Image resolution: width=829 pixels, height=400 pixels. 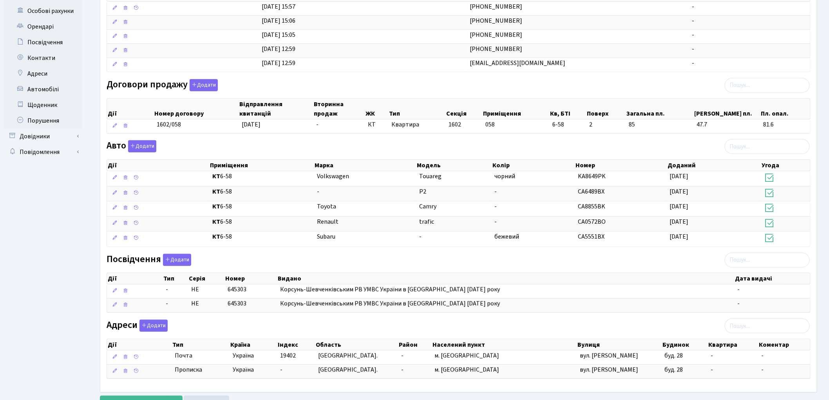 What do you see at coordinates (169, 125) in the screenshot?
I see `span: 1602/058` at bounding box center [169, 125].